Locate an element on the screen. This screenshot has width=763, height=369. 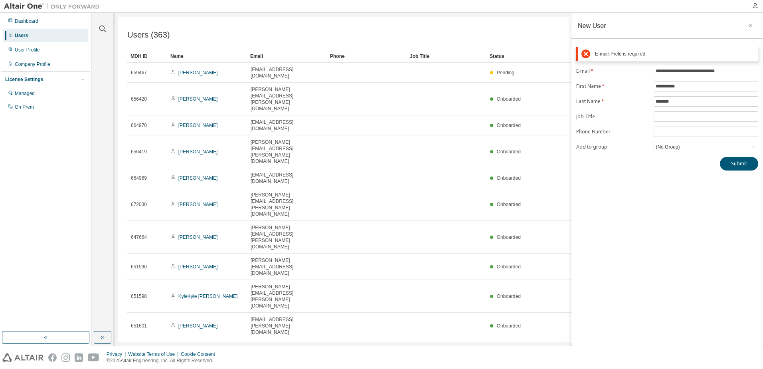
label: First Name is located at coordinates (613, 86).